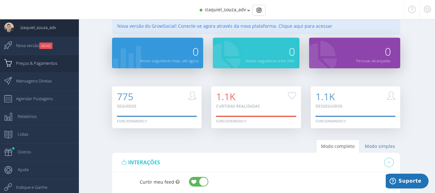 Image resolution: width=435 pixels, height=193 pixels. I want to click on small: Desseguidos, so click(329, 106).